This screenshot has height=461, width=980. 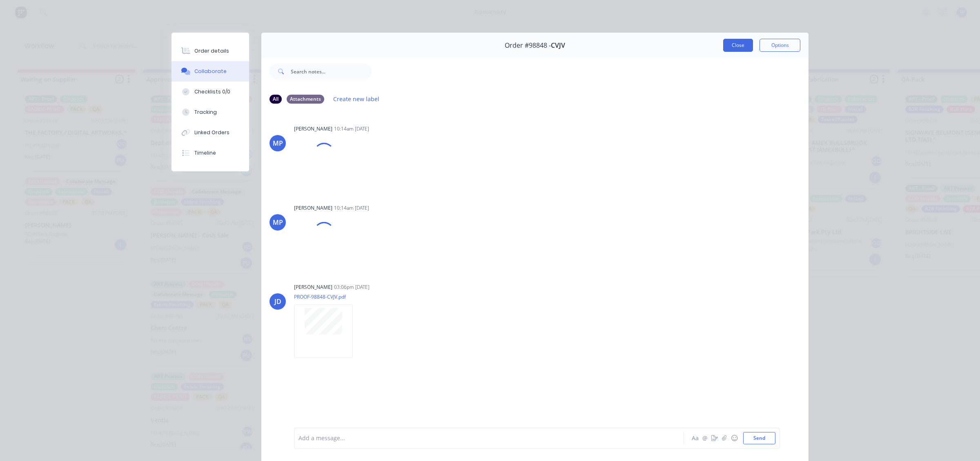 I want to click on button: Aa, so click(x=695, y=438).